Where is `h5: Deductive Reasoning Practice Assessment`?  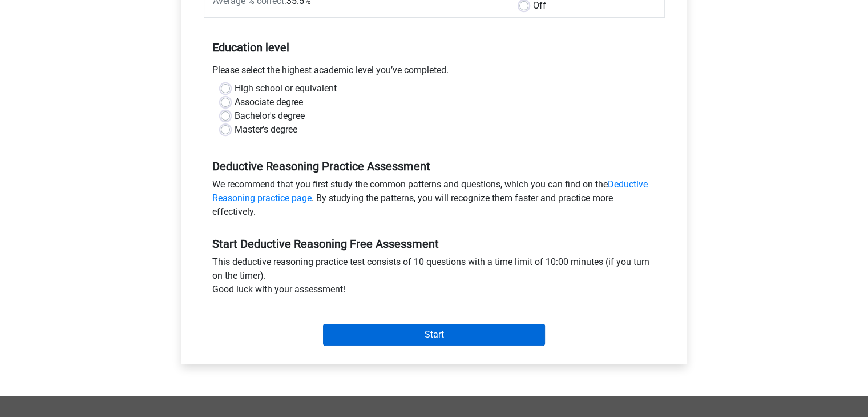 h5: Deductive Reasoning Practice Assessment is located at coordinates (434, 166).